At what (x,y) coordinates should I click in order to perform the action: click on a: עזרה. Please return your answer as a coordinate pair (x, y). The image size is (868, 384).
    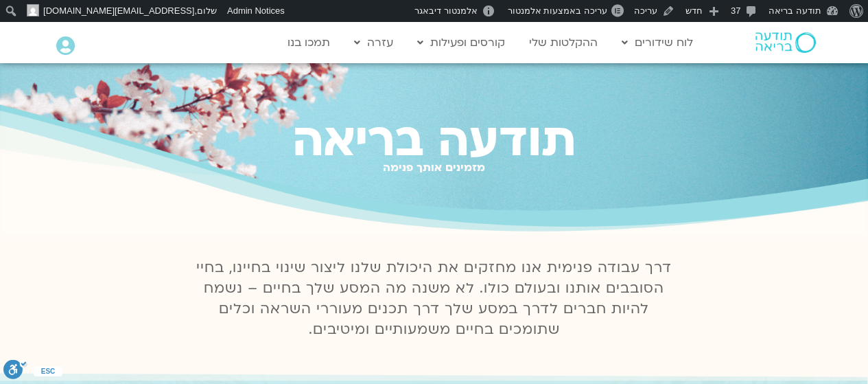
    Looking at the image, I should click on (373, 43).